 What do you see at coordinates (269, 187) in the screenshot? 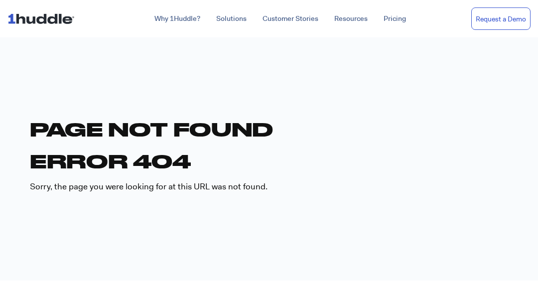
I see `p: Sorry, the page you were looking for at this URL was not found.` at bounding box center [269, 187].